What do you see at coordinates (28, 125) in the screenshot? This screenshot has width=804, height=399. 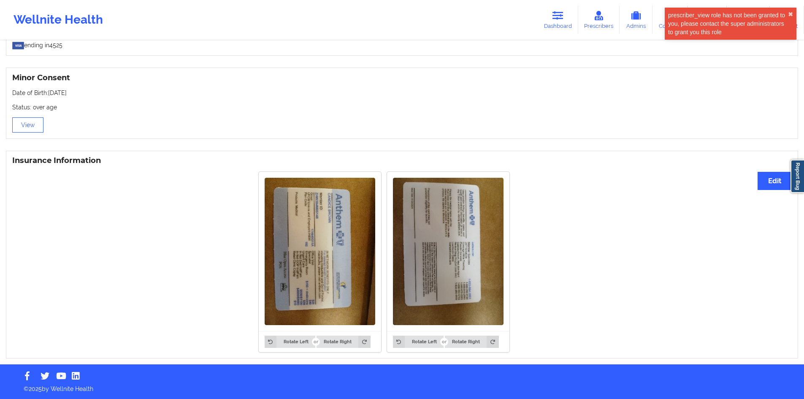 I see `button: View` at bounding box center [28, 125].